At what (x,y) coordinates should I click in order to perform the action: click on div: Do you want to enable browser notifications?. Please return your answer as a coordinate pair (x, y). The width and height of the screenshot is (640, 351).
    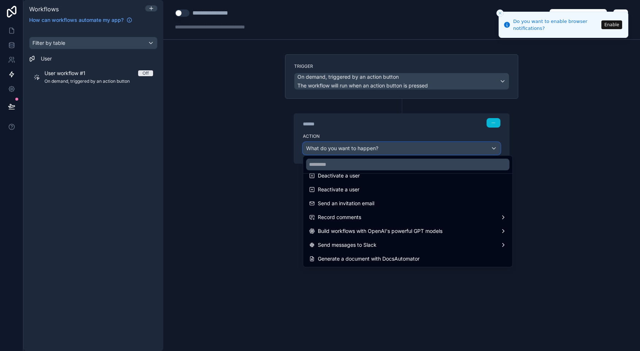
    Looking at the image, I should click on (556, 25).